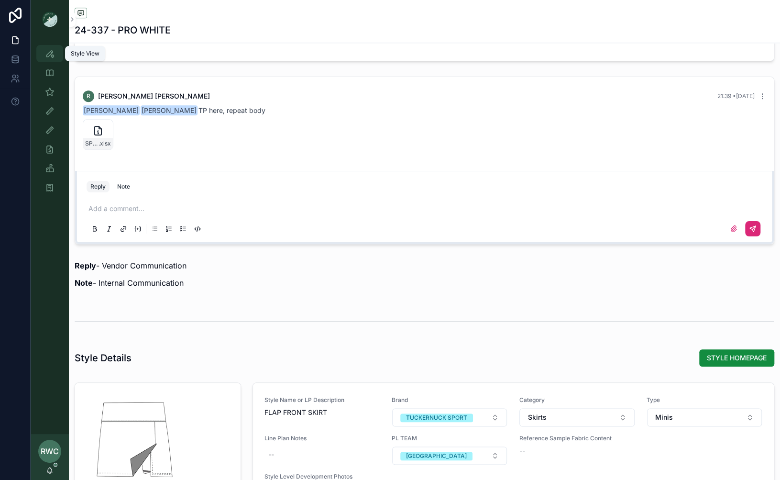 The width and height of the screenshot is (780, 480). Describe the element at coordinates (737, 358) in the screenshot. I see `span: STYLE HOMEPAGE` at that location.